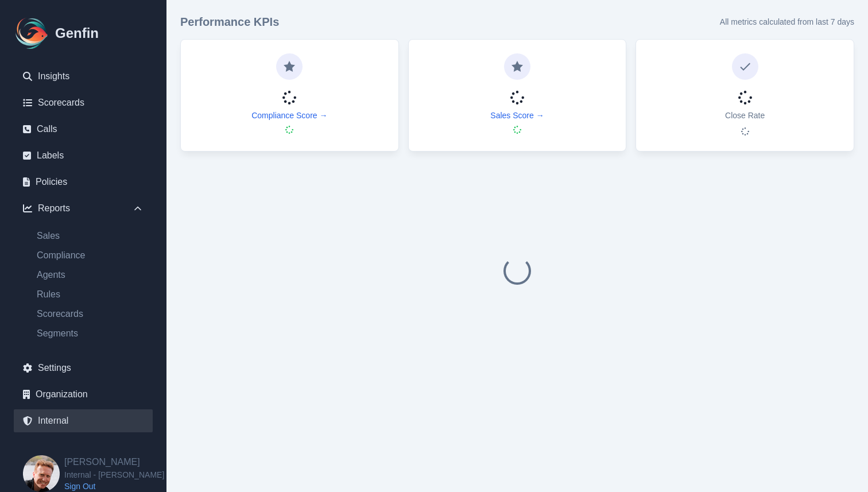 The height and width of the screenshot is (492, 868). What do you see at coordinates (787, 21) in the screenshot?
I see `p: All metrics calculated from last 7 days` at bounding box center [787, 21].